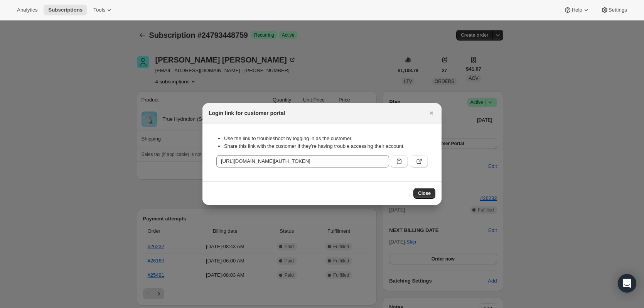  What do you see at coordinates (576, 10) in the screenshot?
I see `span: Help` at bounding box center [576, 10].